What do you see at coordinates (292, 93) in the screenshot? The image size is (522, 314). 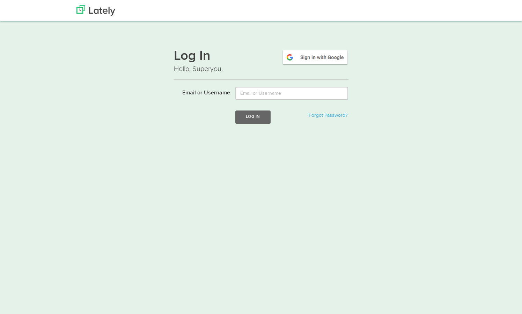 I see `input: Email or Username` at bounding box center [292, 93].